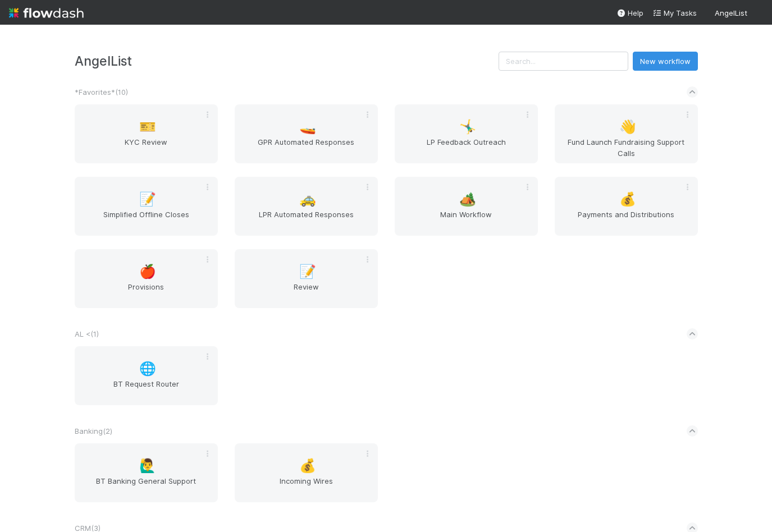 This screenshot has height=532, width=772. Describe the element at coordinates (466, 147) in the screenshot. I see `span: LP Feedback Outreach` at that location.